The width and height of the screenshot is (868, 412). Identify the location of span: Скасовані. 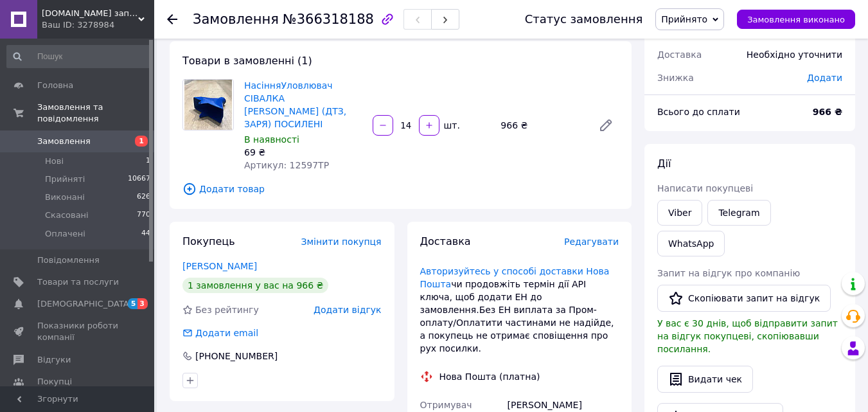
(67, 215).